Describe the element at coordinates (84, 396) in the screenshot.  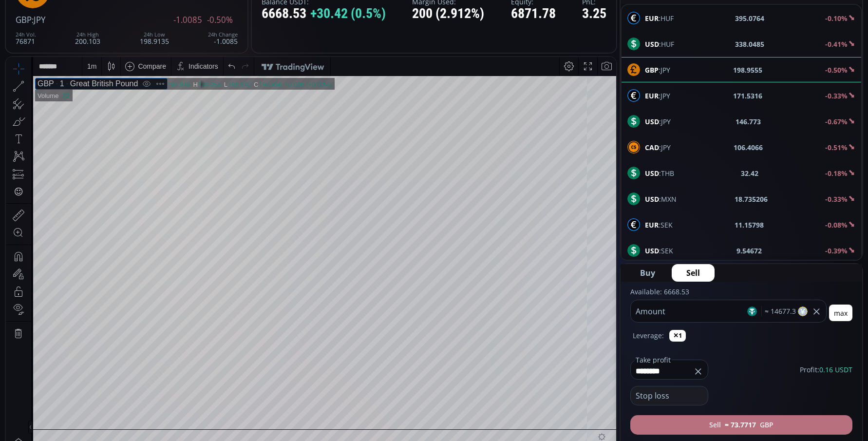
I see `div: 1m` at that location.